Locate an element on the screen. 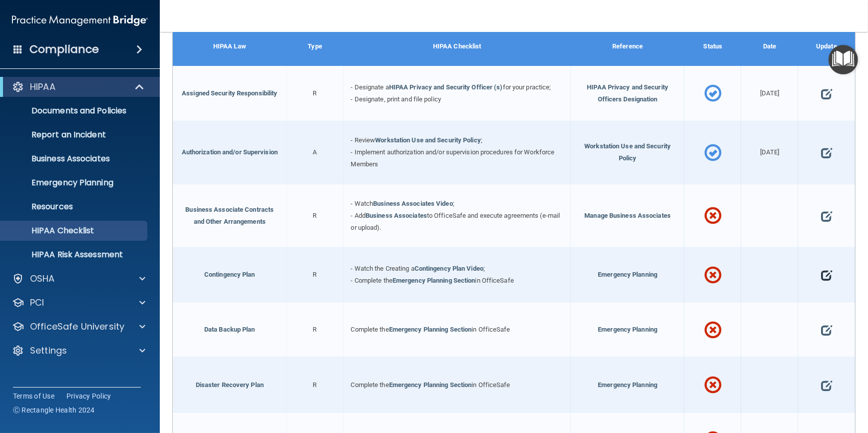 The width and height of the screenshot is (868, 433). a: PCI is located at coordinates (79, 303).